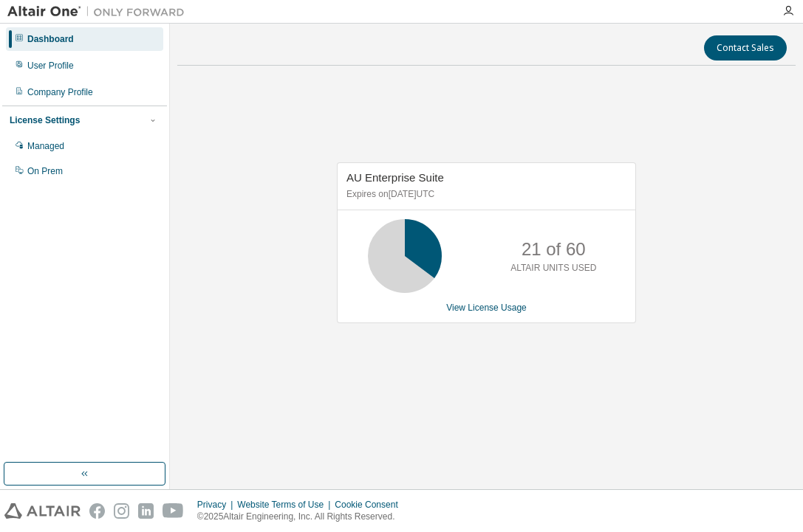 The image size is (803, 532). Describe the element at coordinates (97, 511) in the screenshot. I see `img: facebook.svg` at that location.